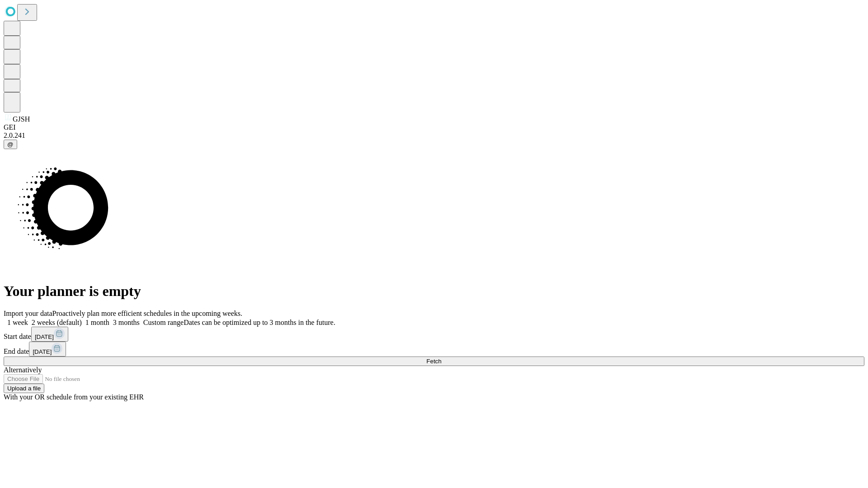 The width and height of the screenshot is (868, 488). What do you see at coordinates (434, 128) in the screenshot?
I see `div: GEI` at bounding box center [434, 128].